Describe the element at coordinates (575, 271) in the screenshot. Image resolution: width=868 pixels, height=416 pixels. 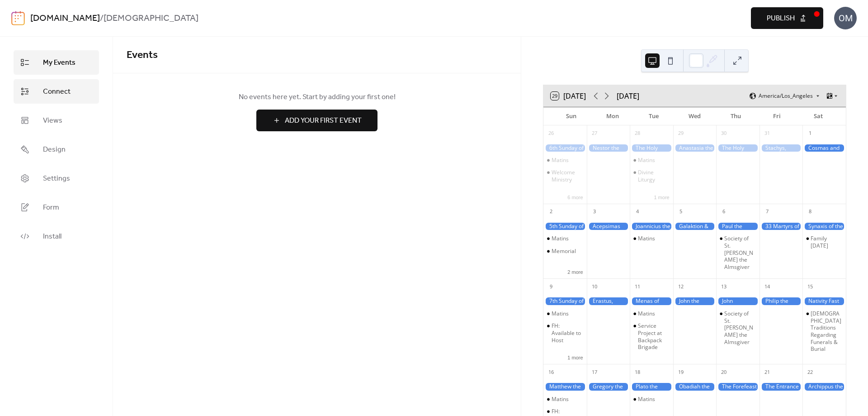
I see `button: 2 more` at that location.